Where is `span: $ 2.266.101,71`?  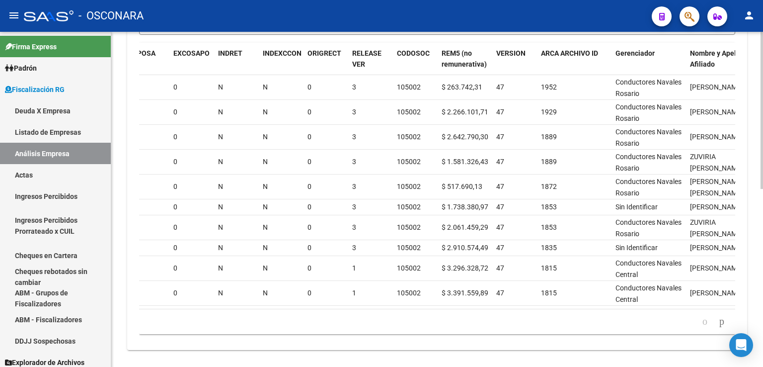 span: $ 2.266.101,71 is located at coordinates (465, 112).